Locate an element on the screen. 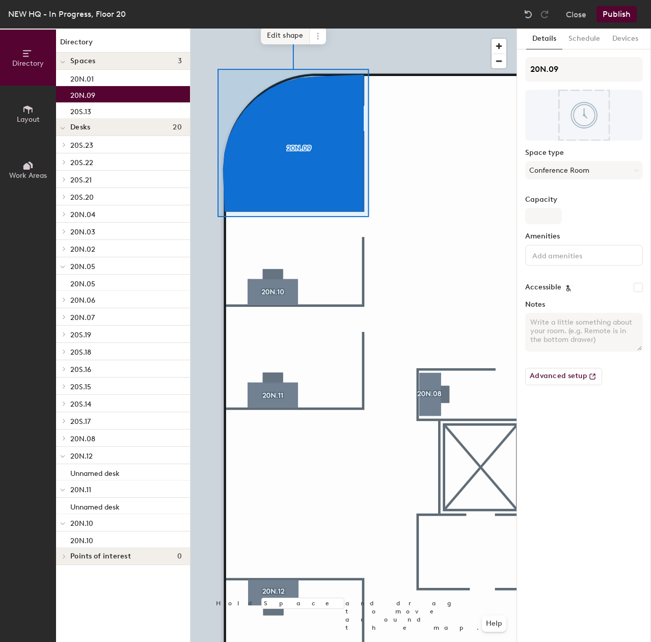 This screenshot has width=651, height=642. span: 20N.10 is located at coordinates (82, 524).